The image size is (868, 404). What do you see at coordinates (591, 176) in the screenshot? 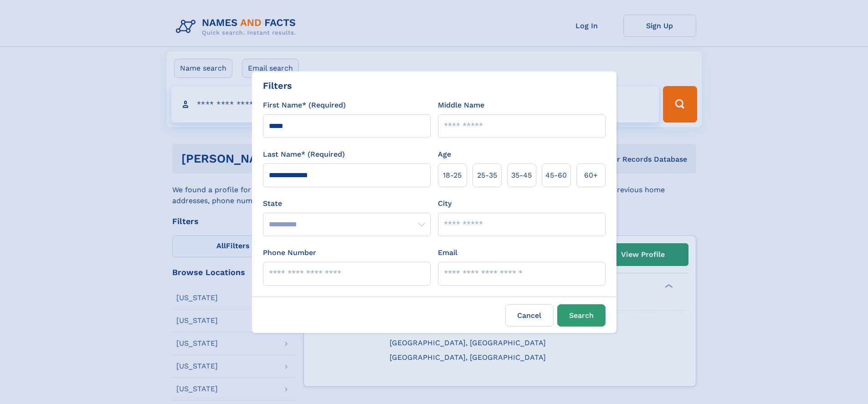
I see `span: 60+` at bounding box center [591, 176].